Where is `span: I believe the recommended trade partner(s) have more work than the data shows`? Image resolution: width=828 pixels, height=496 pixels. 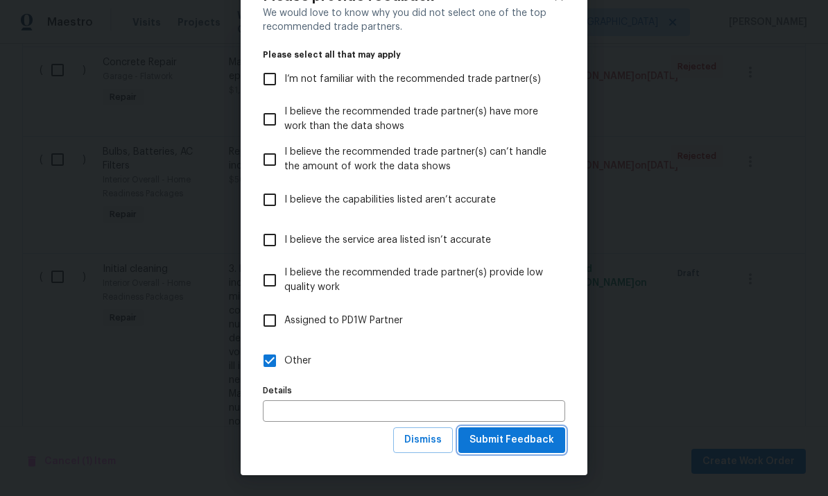
span: I believe the recommended trade partner(s) have more work than the data shows is located at coordinates (419, 119).